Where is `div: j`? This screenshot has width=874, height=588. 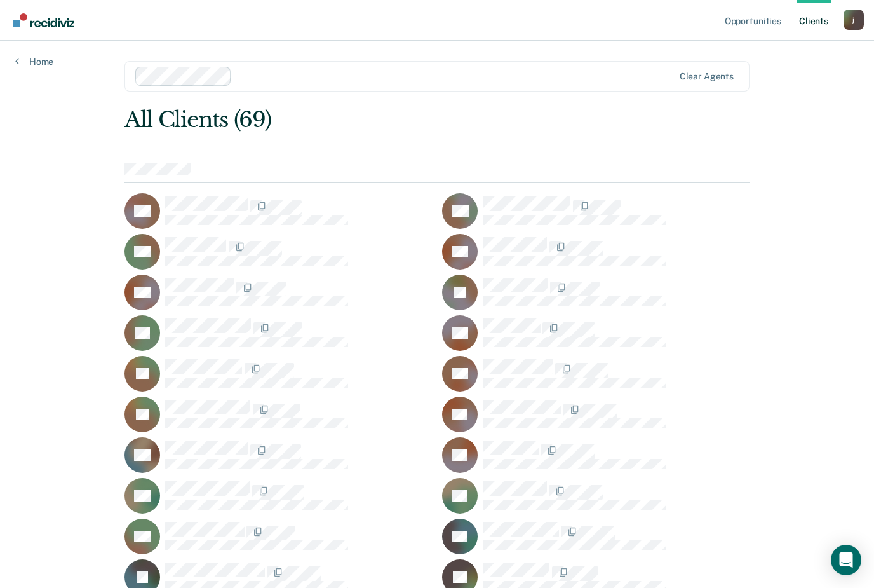
div: j is located at coordinates (854, 20).